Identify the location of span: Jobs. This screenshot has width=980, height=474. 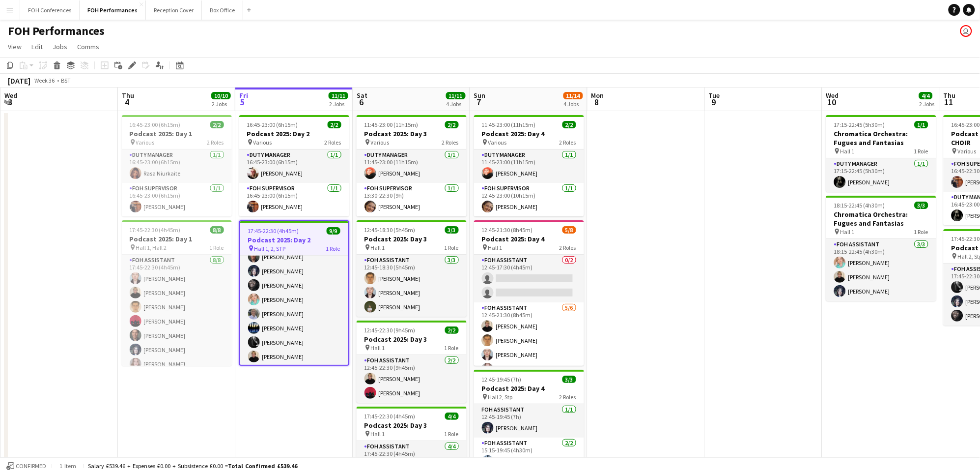
(60, 46).